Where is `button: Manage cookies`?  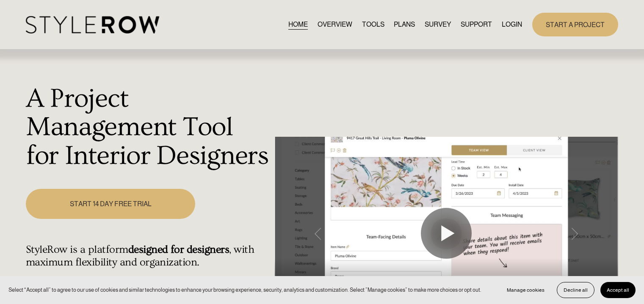
button: Manage cookies is located at coordinates (525, 290).